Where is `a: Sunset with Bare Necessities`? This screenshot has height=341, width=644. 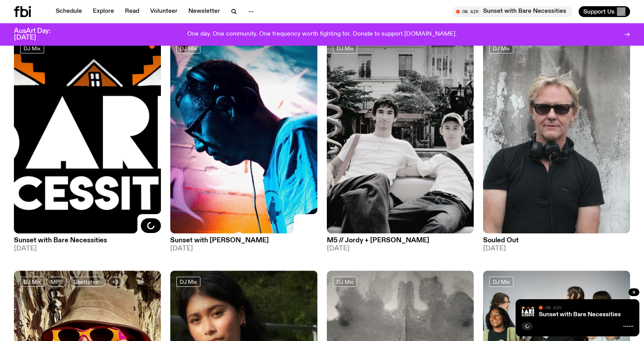
a: Sunset with Bare Necessities is located at coordinates (580, 315).